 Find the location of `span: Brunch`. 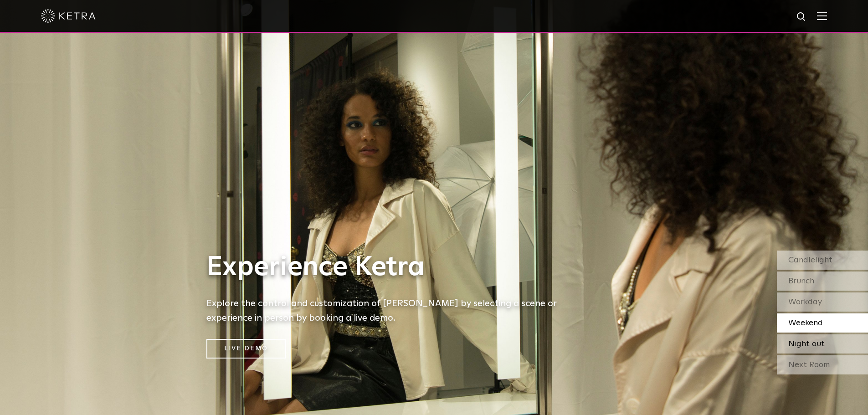

span: Brunch is located at coordinates (801, 281).